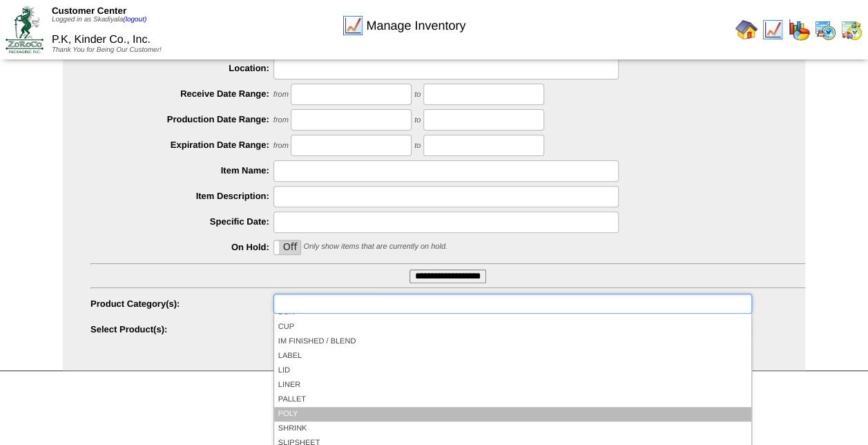  I want to click on img: ZoRoCo_Logo(Green%26Foil)%20jpg.webp, so click(24, 29).